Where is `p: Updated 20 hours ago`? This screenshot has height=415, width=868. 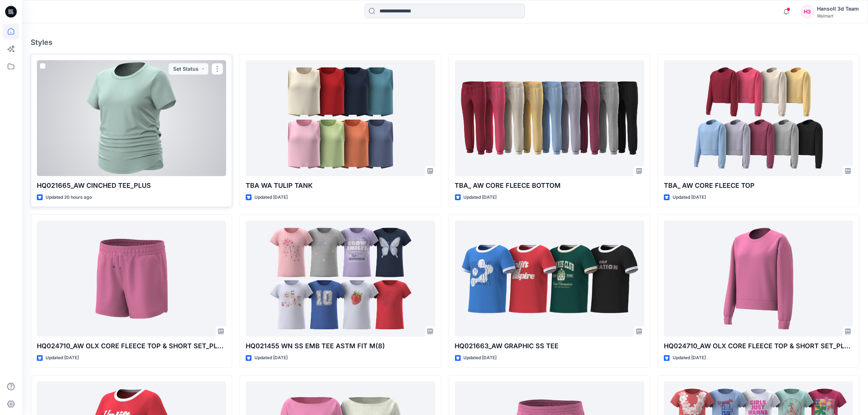
p: Updated 20 hours ago is located at coordinates (69, 197).